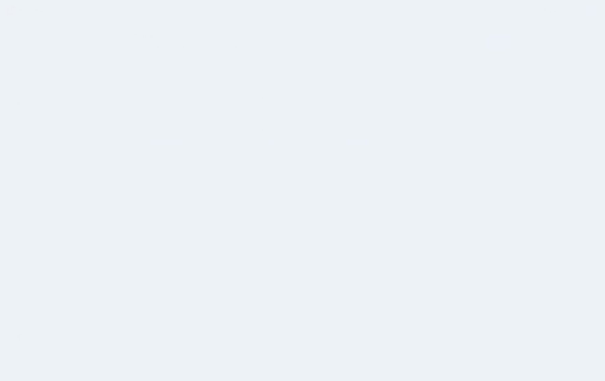 Image resolution: width=605 pixels, height=381 pixels. I want to click on div: Choose one of the following, so click(195, 173).